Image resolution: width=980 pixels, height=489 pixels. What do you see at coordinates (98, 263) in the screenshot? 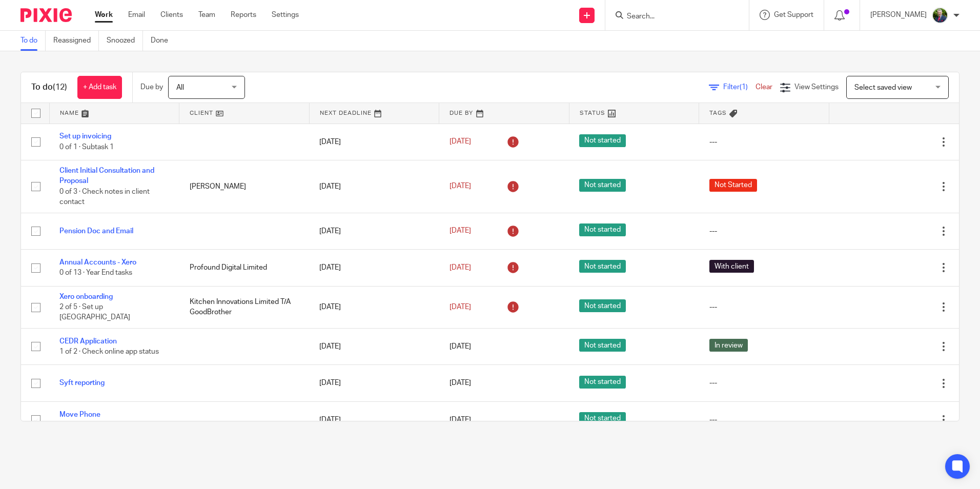
I see `a: Annual Accounts - Xero` at bounding box center [98, 263].